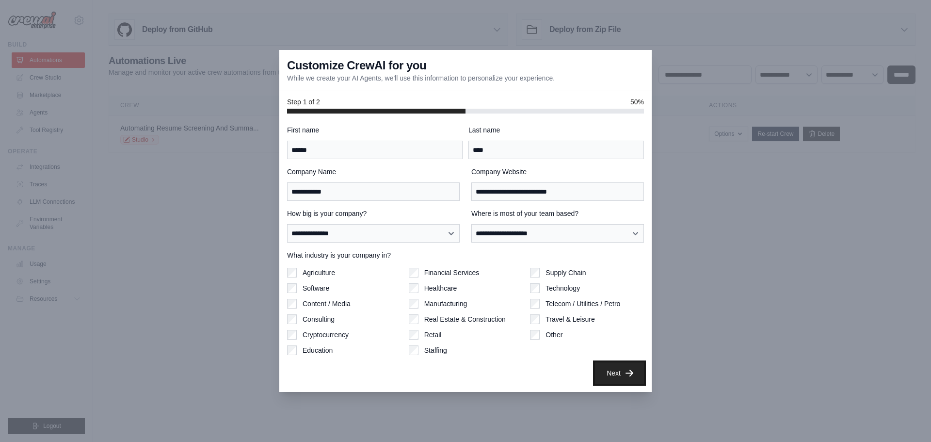 This screenshot has height=442, width=931. What do you see at coordinates (558, 172) in the screenshot?
I see `label: Company Website` at bounding box center [558, 172].